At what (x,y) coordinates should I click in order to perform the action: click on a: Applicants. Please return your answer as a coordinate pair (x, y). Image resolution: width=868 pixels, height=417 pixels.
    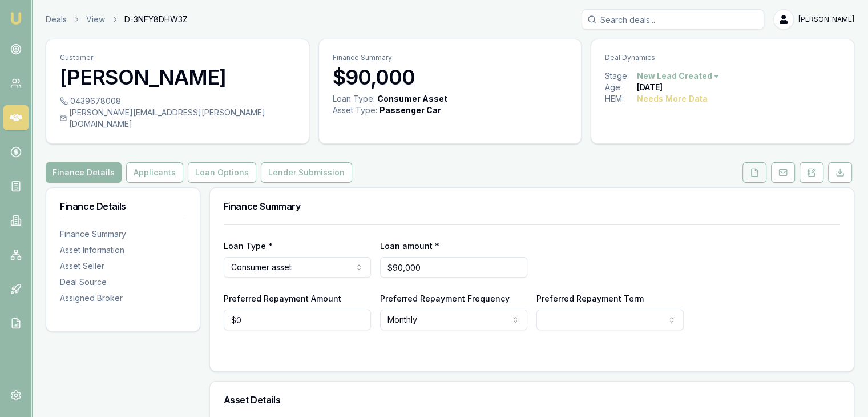
    Looking at the image, I should click on (154, 172).